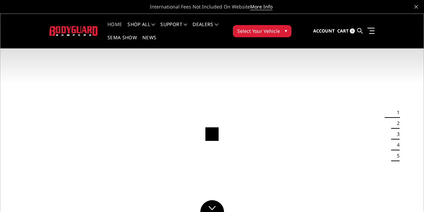 The width and height of the screenshot is (424, 212). What do you see at coordinates (261, 7) in the screenshot?
I see `a: More Info` at bounding box center [261, 7].